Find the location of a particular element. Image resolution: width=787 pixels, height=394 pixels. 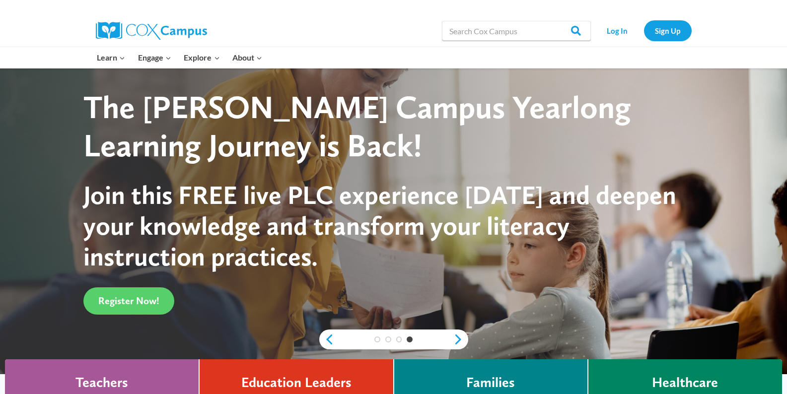

a: Register Now! is located at coordinates (129, 301).